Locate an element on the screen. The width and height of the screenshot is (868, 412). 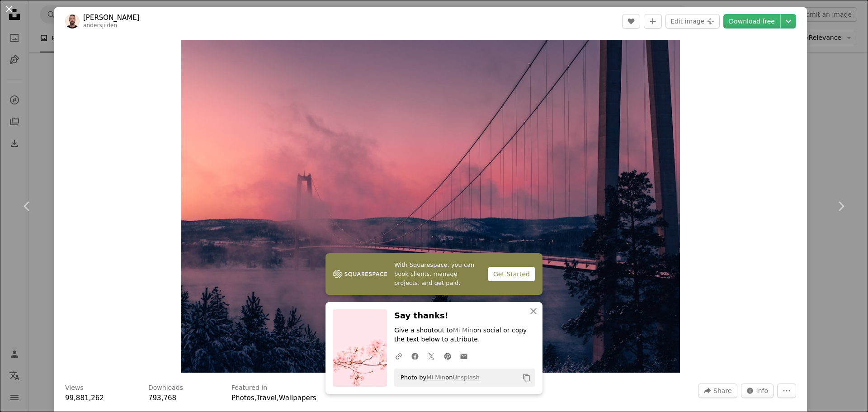
span: 793,768 is located at coordinates (162, 398).